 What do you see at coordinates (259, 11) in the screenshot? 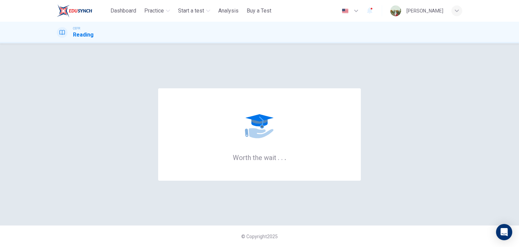
I see `span: Buy a Test` at bounding box center [259, 11].